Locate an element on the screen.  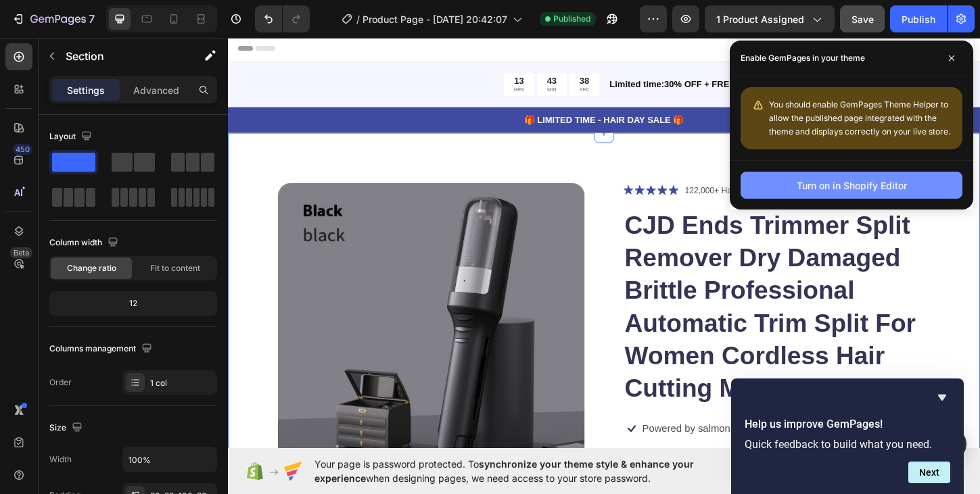
p: 7 is located at coordinates (91, 19).